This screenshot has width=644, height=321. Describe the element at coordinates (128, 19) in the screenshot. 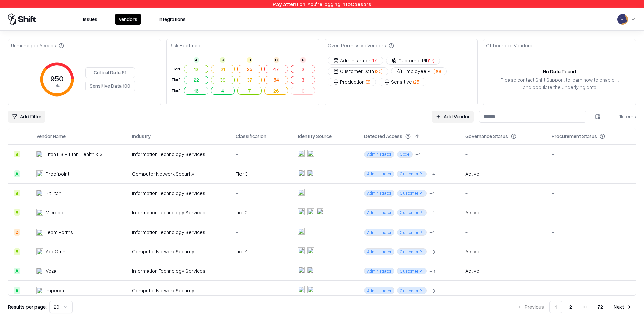

I see `button: Vendors` at that location.